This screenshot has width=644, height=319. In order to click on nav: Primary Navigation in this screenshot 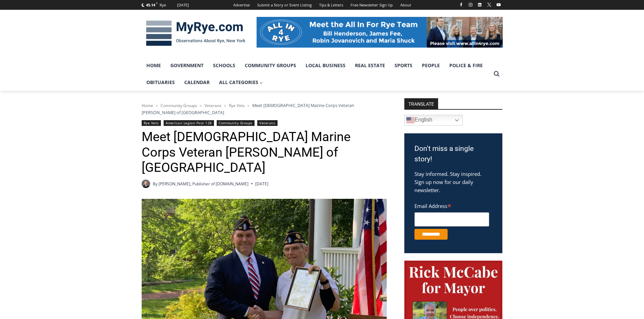, I will do `click(316, 74)`.